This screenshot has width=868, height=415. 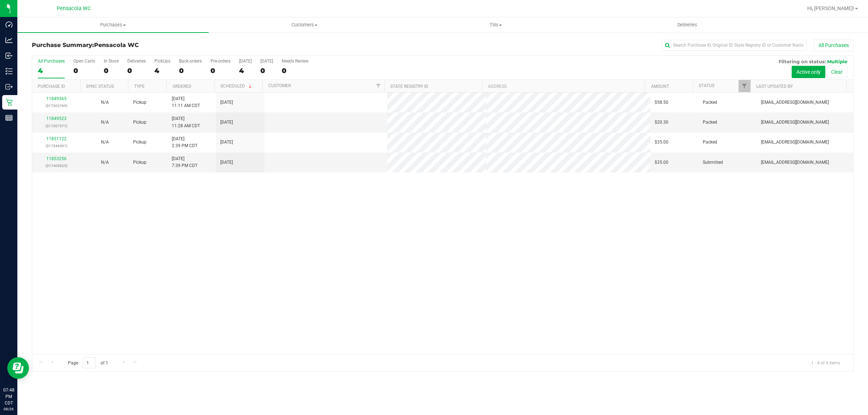 I want to click on a: Scheduled, so click(x=237, y=86).